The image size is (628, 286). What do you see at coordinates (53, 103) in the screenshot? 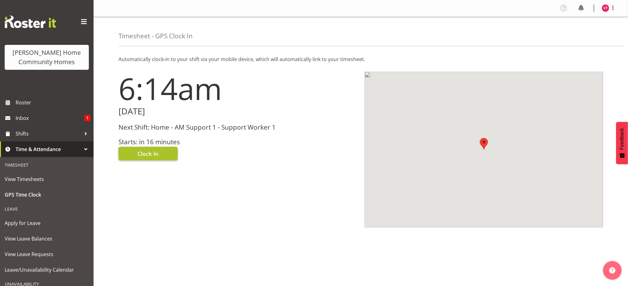
I see `span: Roster` at bounding box center [53, 103].